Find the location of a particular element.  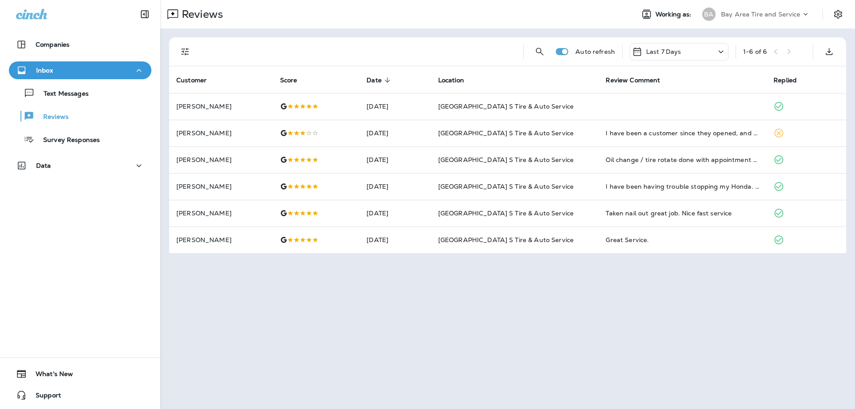

div: I have been having trouble stopping my Honda. Everyone said it was my imagination. First time in ... is located at coordinates (682, 187).